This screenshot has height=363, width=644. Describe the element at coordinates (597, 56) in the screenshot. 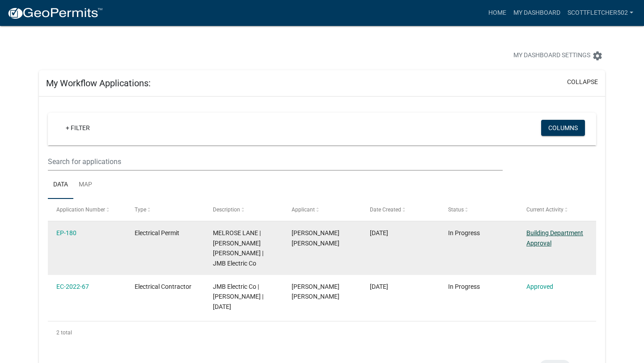

I see `i: settings` at that location.